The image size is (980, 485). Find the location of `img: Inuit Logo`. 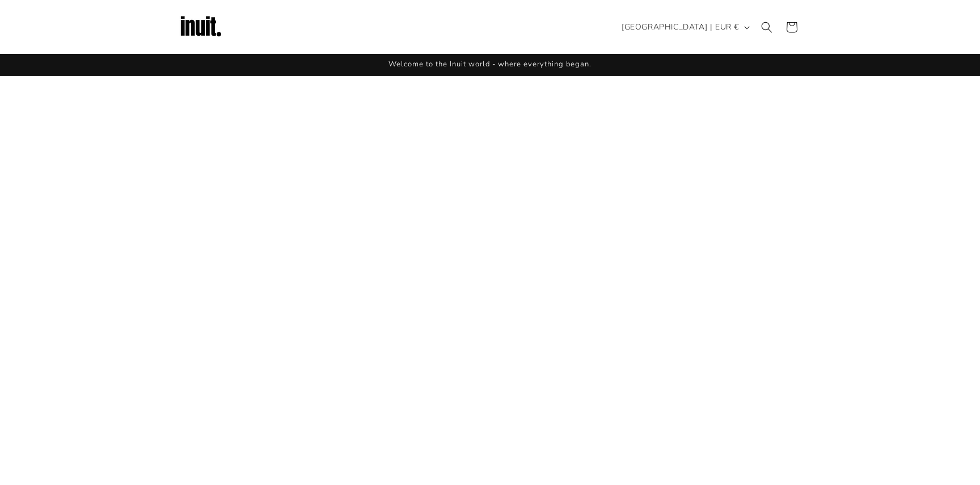

img: Inuit Logo is located at coordinates (200, 28).